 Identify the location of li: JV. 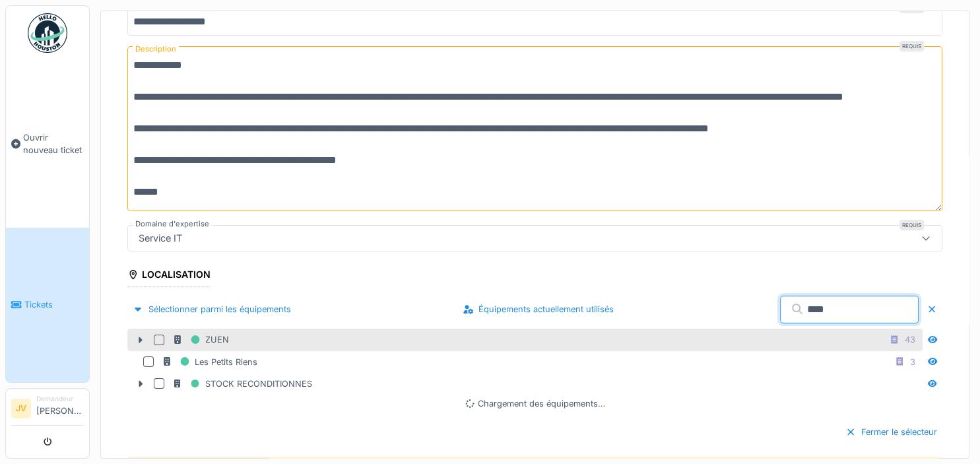
(21, 409).